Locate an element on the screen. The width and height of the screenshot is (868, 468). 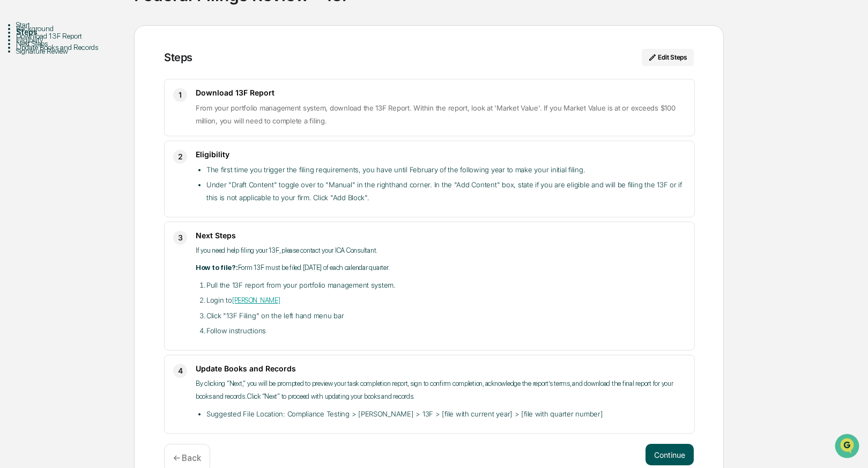
a: Powered byPylon is located at coordinates (102, 186).